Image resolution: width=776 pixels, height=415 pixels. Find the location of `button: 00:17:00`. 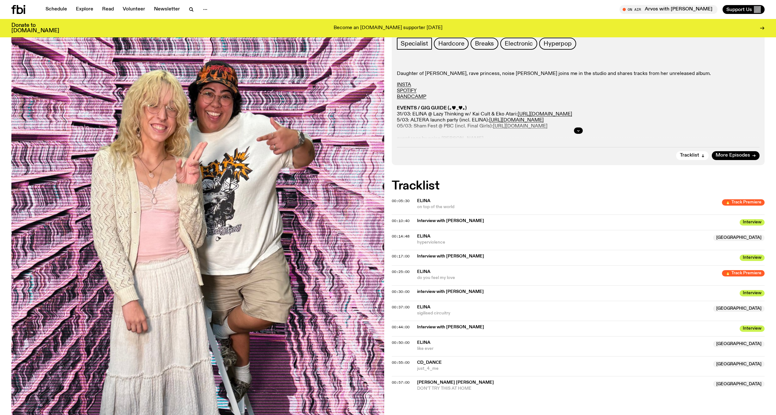

button: 00:17:00 is located at coordinates (400, 256).